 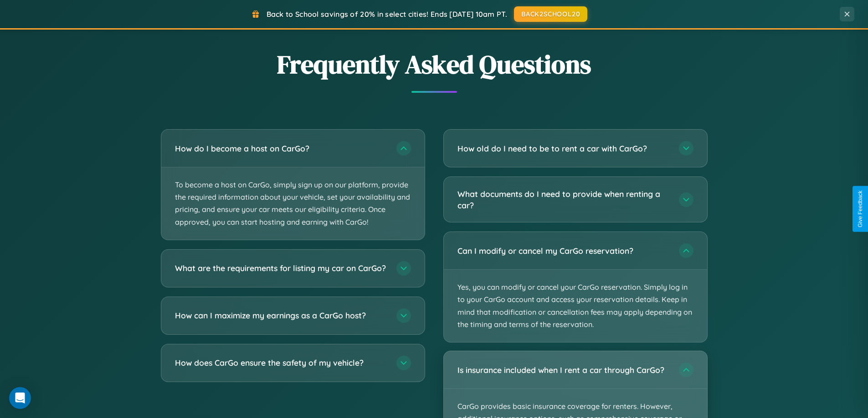 I want to click on h3: Is insurance included when I rent a car through CarGo?, so click(x=564, y=370).